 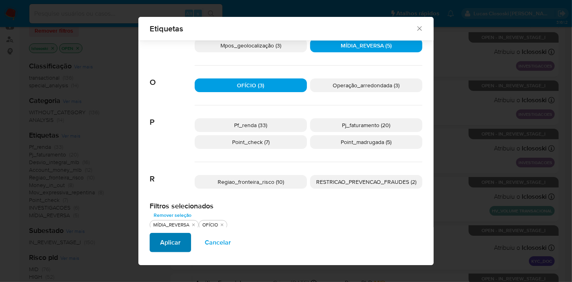 I want to click on div: Pf_renda (33), so click(x=250, y=125).